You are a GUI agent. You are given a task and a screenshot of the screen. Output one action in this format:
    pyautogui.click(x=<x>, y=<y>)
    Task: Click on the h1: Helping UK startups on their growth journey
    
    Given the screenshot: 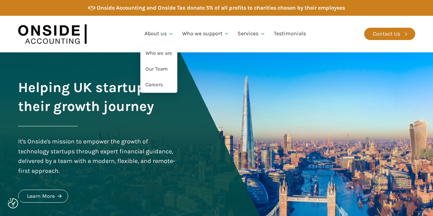 What is the action you would take?
    pyautogui.click(x=98, y=97)
    